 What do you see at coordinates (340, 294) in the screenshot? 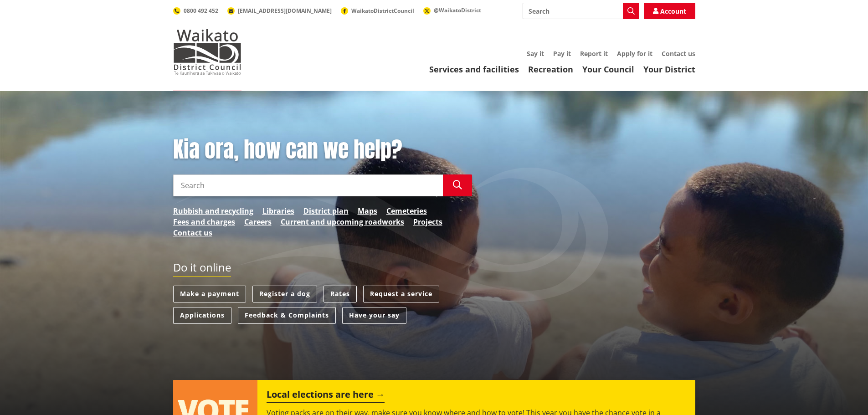
I see `a: Rates` at bounding box center [340, 294].